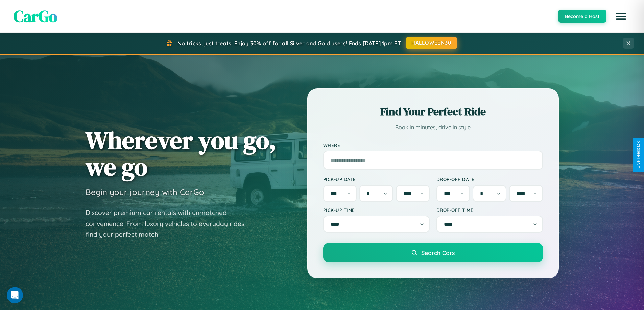  What do you see at coordinates (437, 253) in the screenshot?
I see `span: Search Cars` at bounding box center [437, 253].